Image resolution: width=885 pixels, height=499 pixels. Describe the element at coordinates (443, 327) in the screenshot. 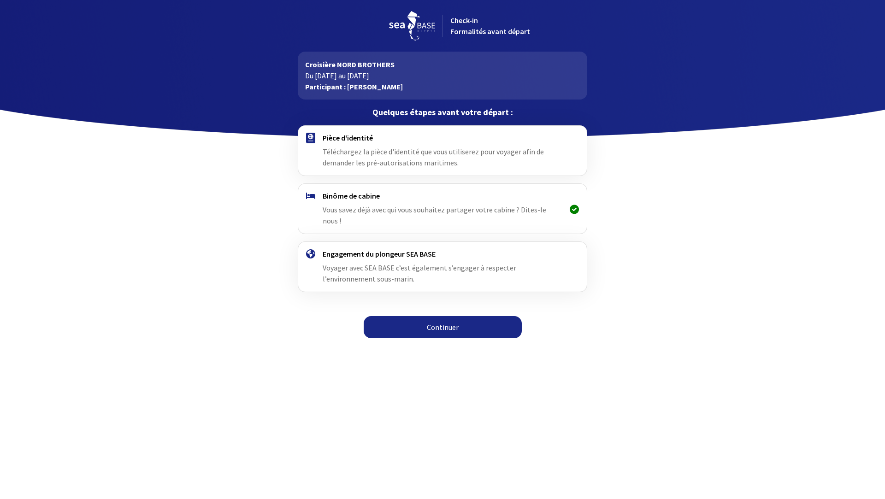

I see `a: Continuer` at that location.